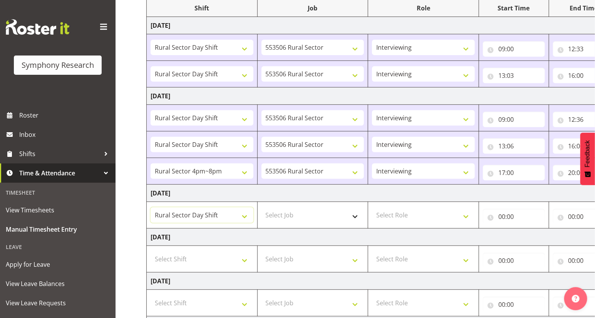 The width and height of the screenshot is (595, 318). I want to click on span: Time & Attendance, so click(60, 173).